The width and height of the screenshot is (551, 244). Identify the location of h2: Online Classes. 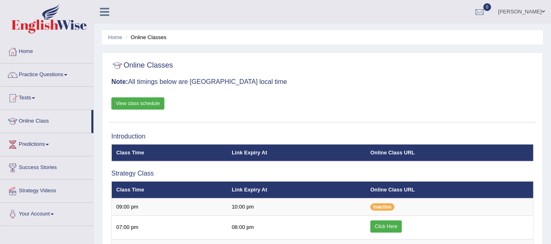
(142, 66).